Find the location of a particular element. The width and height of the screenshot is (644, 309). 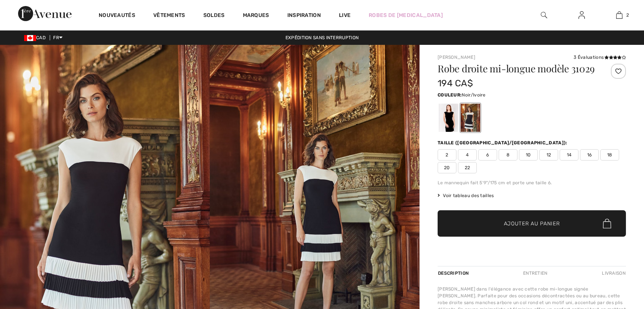

span: CAD is located at coordinates (36, 38).